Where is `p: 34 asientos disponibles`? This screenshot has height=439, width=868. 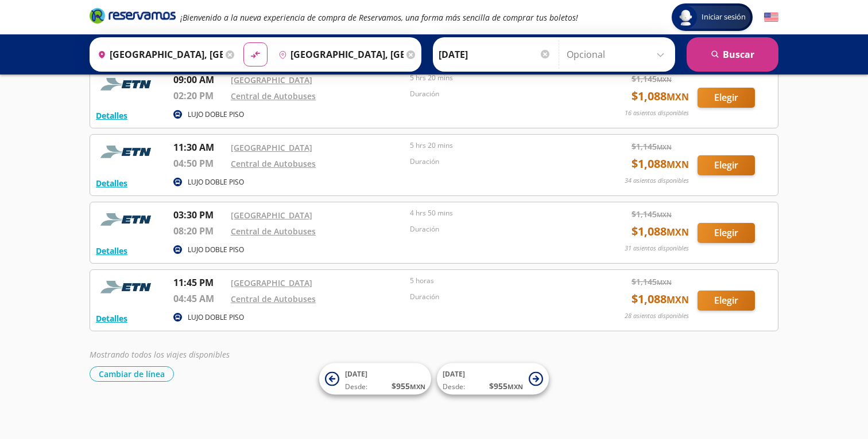 p: 34 asientos disponibles is located at coordinates (657, 181).